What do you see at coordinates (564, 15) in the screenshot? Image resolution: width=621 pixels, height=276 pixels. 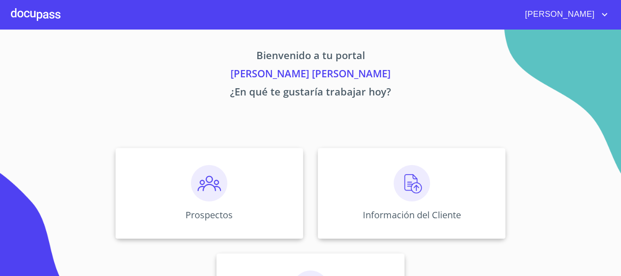 I see `button: account of current user` at bounding box center [564, 15].